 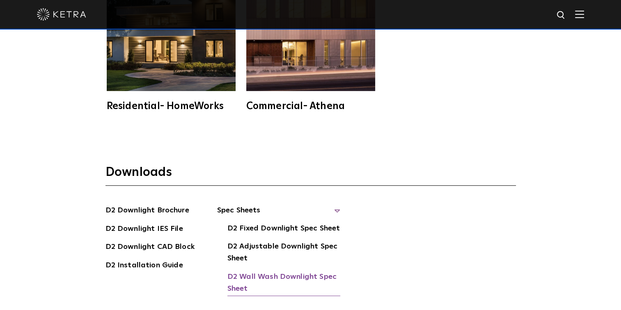 I want to click on img: Hamburger%20Nav.svg, so click(x=579, y=14).